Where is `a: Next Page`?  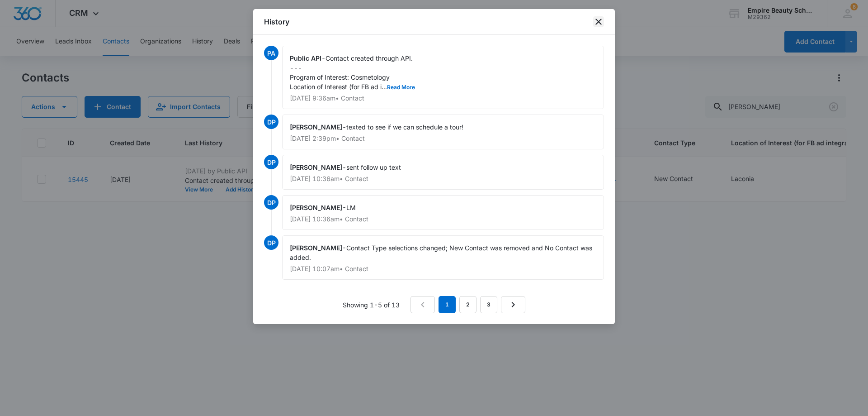 a: Next Page is located at coordinates (513, 304).